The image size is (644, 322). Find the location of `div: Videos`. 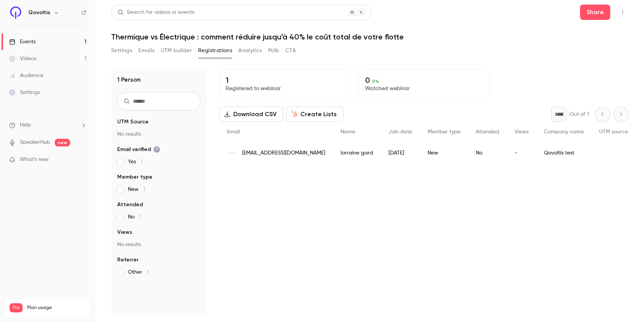

div: Videos is located at coordinates (23, 59).